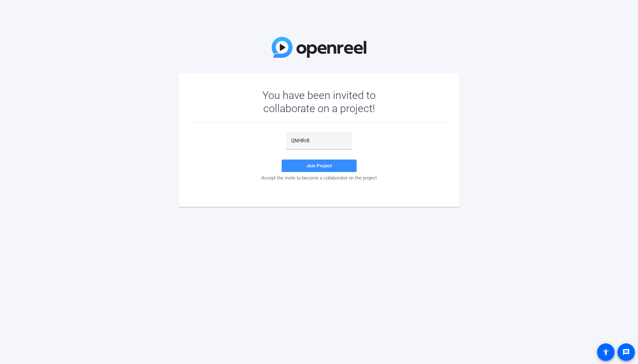  I want to click on mat-icon: accessibility, so click(606, 352).